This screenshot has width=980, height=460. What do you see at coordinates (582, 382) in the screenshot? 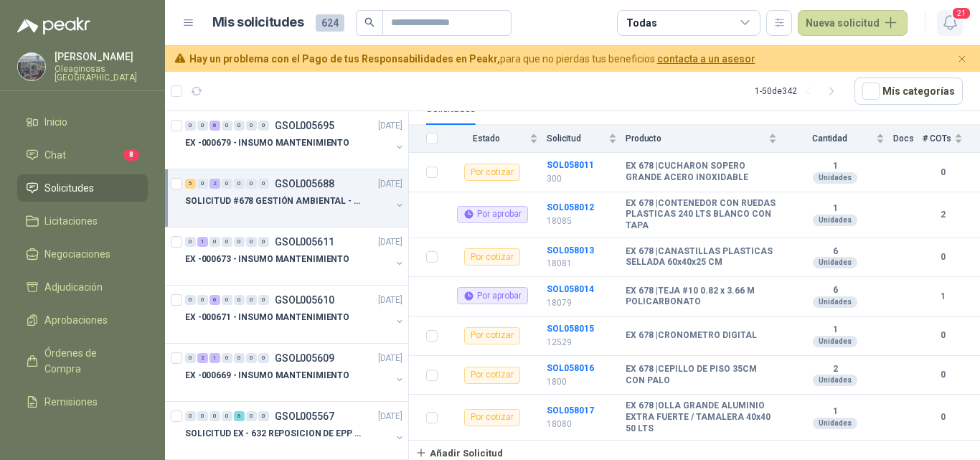
I see `p: 1800` at bounding box center [582, 382].